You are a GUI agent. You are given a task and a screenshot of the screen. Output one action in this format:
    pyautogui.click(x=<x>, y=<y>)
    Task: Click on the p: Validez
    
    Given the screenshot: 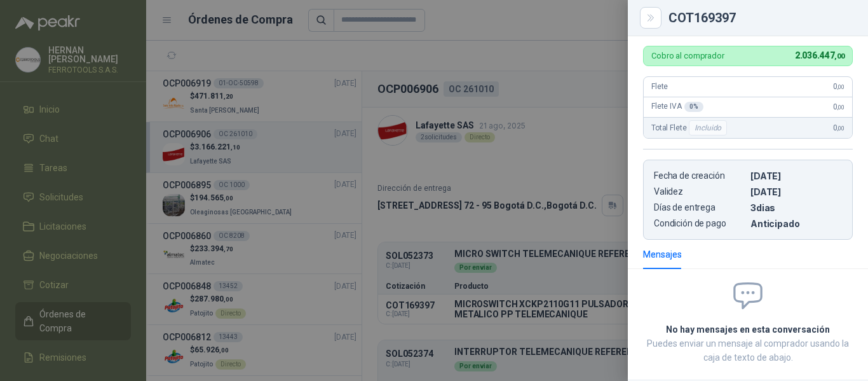 What is the action you would take?
    pyautogui.click(x=700, y=192)
    